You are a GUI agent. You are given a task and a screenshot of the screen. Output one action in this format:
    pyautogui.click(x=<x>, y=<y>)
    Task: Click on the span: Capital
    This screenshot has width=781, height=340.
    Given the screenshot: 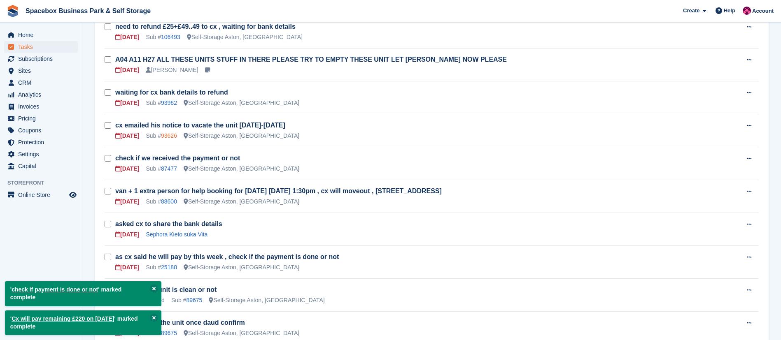 What is the action you would take?
    pyautogui.click(x=43, y=166)
    